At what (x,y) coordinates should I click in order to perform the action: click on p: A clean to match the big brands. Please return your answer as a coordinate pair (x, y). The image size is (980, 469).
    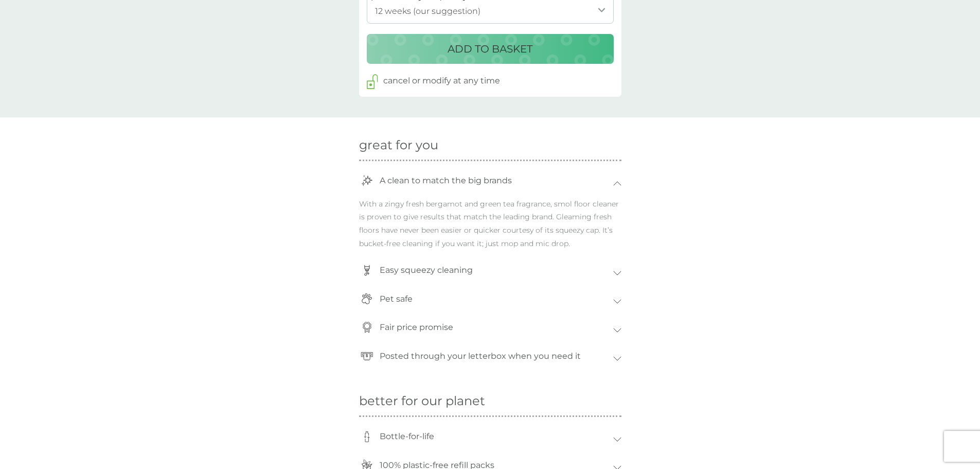
    Looking at the image, I should click on (446, 181).